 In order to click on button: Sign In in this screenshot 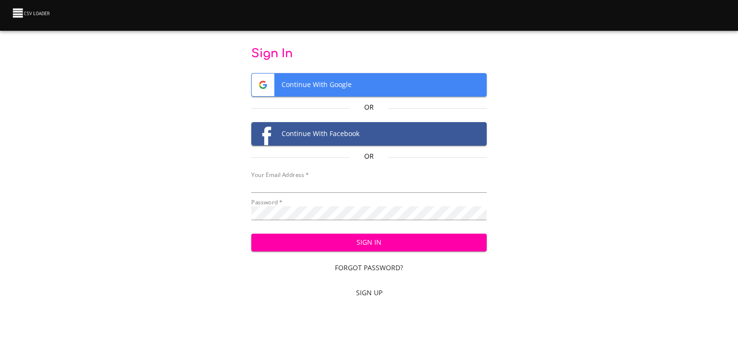, I will do `click(369, 242)`.